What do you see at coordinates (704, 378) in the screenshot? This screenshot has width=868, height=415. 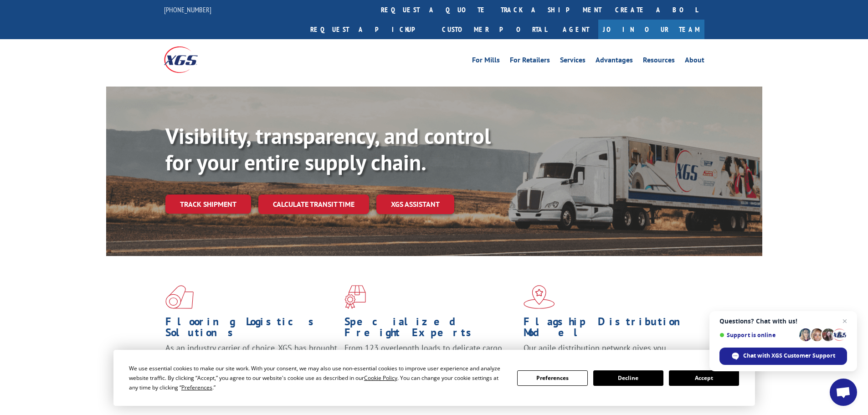 I see `button: Accept` at bounding box center [704, 378].